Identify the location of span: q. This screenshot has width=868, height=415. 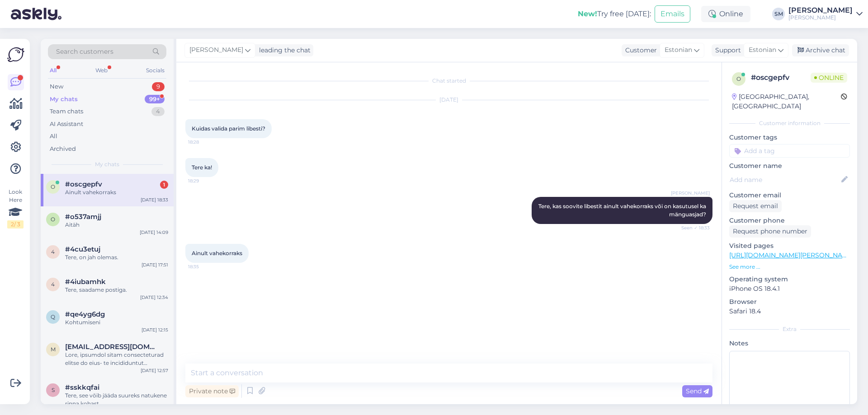
(53, 317).